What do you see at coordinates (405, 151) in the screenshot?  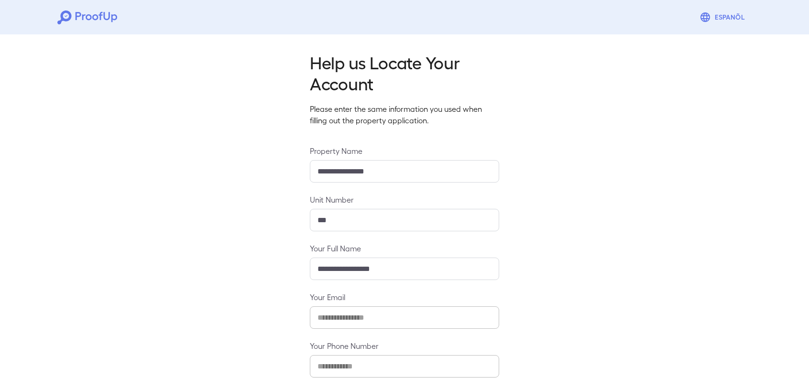 I see `label: Property Name` at bounding box center [405, 151].